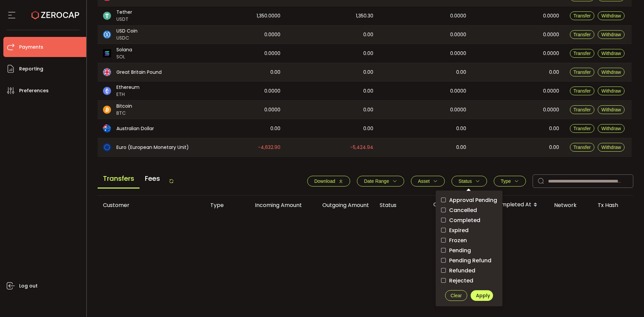 This screenshot has width=644, height=317. Describe the element at coordinates (456, 295) in the screenshot. I see `span: Clear` at that location.